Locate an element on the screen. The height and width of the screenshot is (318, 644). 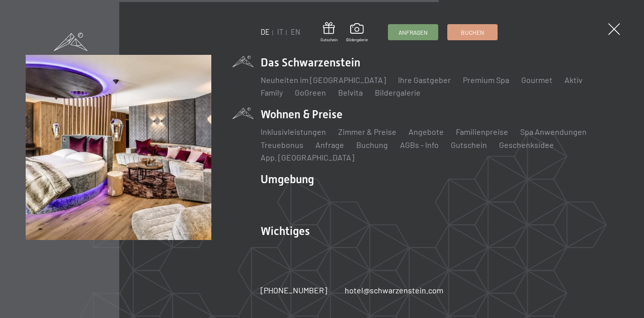
a: Ihre Gastgeber is located at coordinates (424, 79).